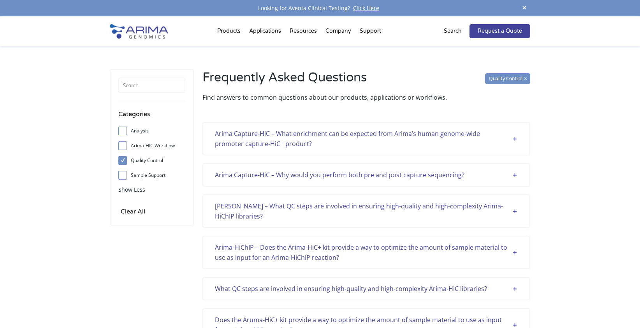 The image size is (640, 328). I want to click on p: Search, so click(453, 31).